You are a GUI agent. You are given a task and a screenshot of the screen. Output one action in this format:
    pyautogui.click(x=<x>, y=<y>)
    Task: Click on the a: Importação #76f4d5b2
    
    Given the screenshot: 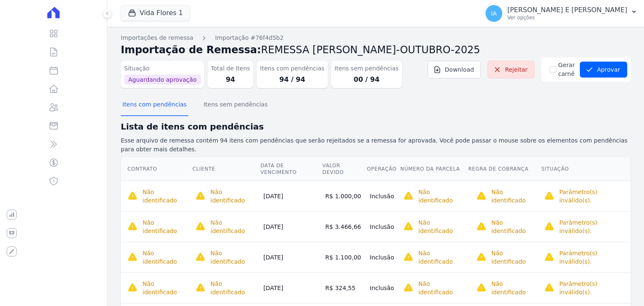 What is the action you would take?
    pyautogui.click(x=249, y=37)
    